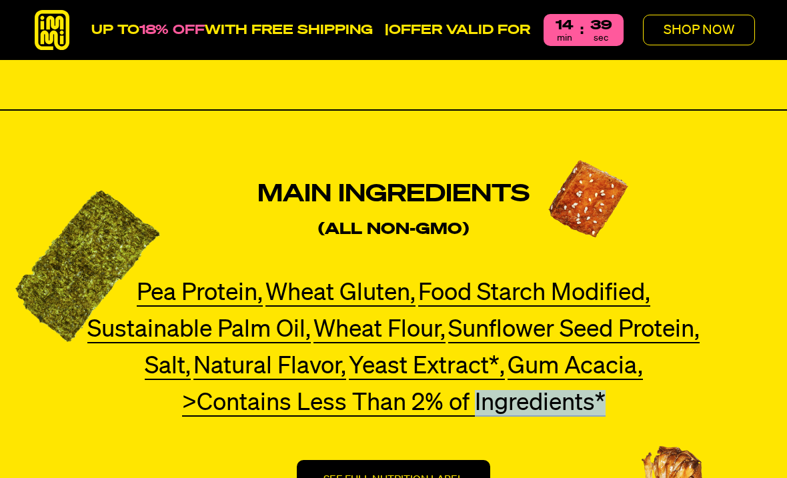 This screenshot has height=478, width=787. Describe the element at coordinates (340, 294) in the screenshot. I see `span: Wheat Gluten,` at that location.